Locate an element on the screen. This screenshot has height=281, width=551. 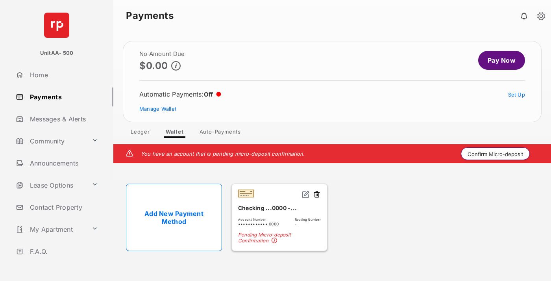
img: svg+xml;base64,PHN2ZyB4bWxucz0iaHR0cDovL3d3dy53My5vcmcvMjAwMC9zdmciIHdpZHRoPSI2NCIgaGVpZ2h0PSI2NC... is located at coordinates (57, 25).